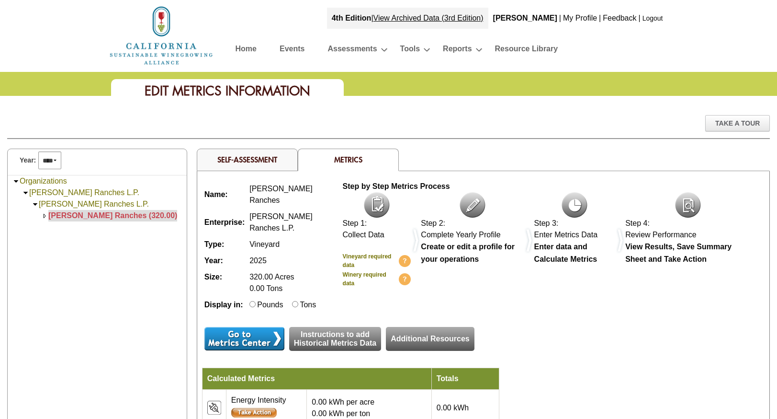  Describe the element at coordinates (225, 244) in the screenshot. I see `td: Type:` at that location.